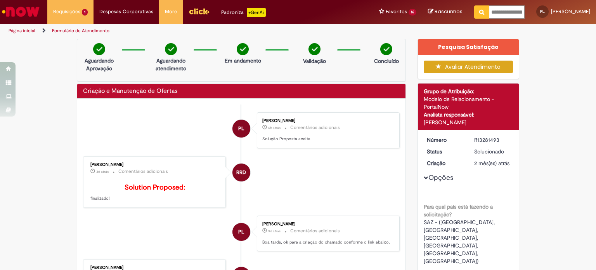 The image size is (596, 270). I want to click on div: Grupo de Atribuição:, so click(468, 91).